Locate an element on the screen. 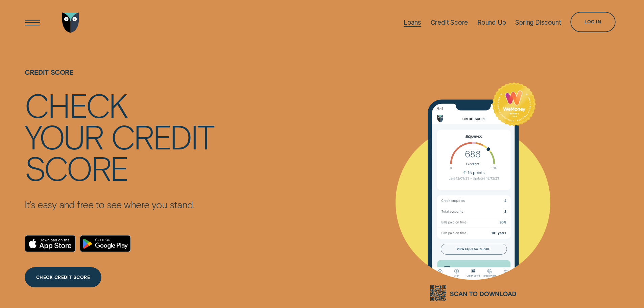  div: score is located at coordinates (76, 167).